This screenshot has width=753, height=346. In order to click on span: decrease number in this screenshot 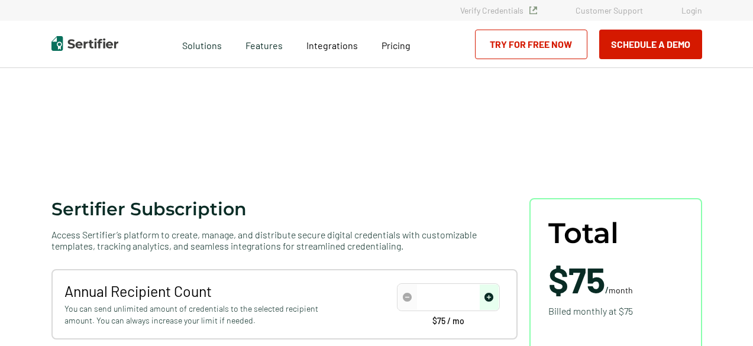, I will do `click(408, 297)`.